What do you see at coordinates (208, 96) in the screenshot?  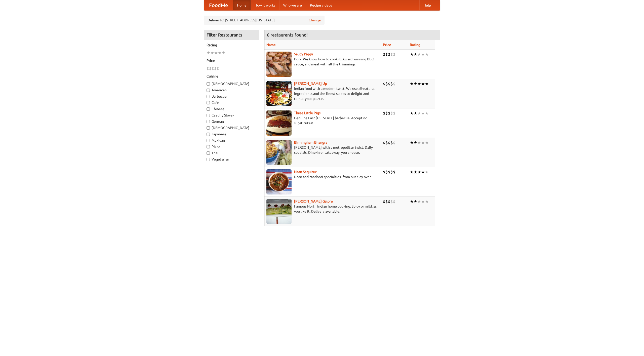 I see `input: Barbecue` at bounding box center [208, 96].